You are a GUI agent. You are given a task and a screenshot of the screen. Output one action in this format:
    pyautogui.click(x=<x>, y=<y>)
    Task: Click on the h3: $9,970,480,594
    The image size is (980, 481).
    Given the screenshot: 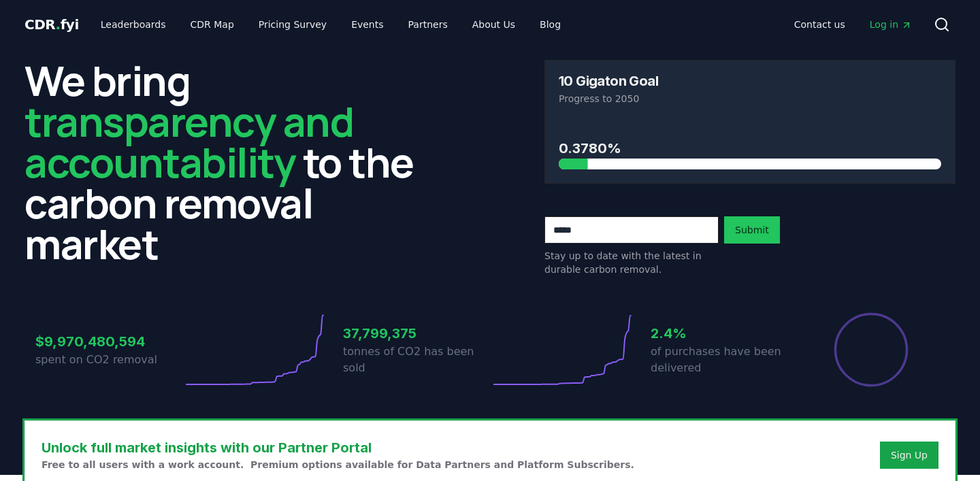 What is the action you would take?
    pyautogui.click(x=109, y=341)
    